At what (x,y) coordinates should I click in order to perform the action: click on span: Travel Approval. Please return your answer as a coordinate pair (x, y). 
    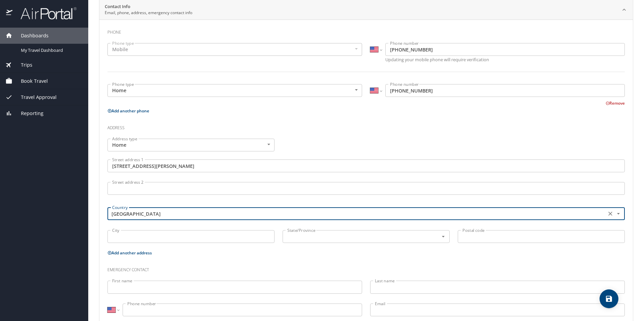
    Looking at the image, I should click on (35, 98).